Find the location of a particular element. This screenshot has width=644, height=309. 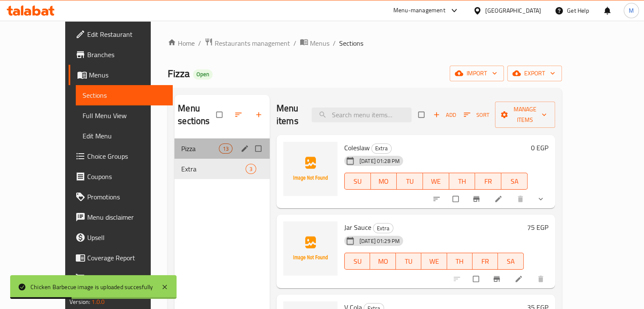

button: edit is located at coordinates (245, 149).